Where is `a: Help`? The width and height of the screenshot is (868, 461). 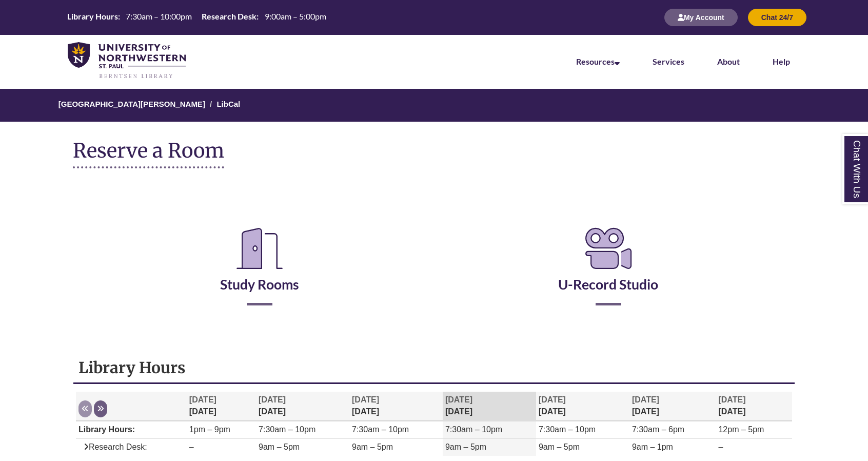
a: Help is located at coordinates (781, 61).